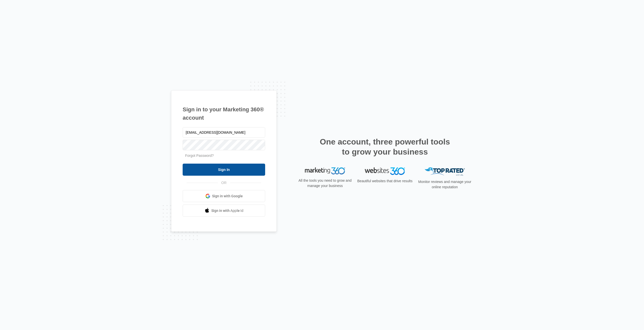 Image resolution: width=644 pixels, height=330 pixels. What do you see at coordinates (325, 171) in the screenshot?
I see `img: Marketing 360` at bounding box center [325, 171].